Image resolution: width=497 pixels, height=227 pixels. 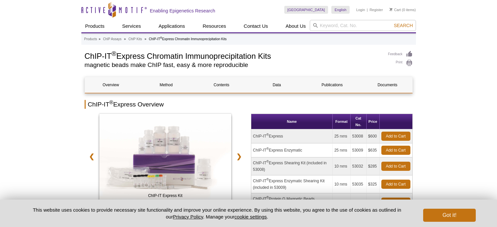 I want to click on a: Publications, so click(x=332, y=85).